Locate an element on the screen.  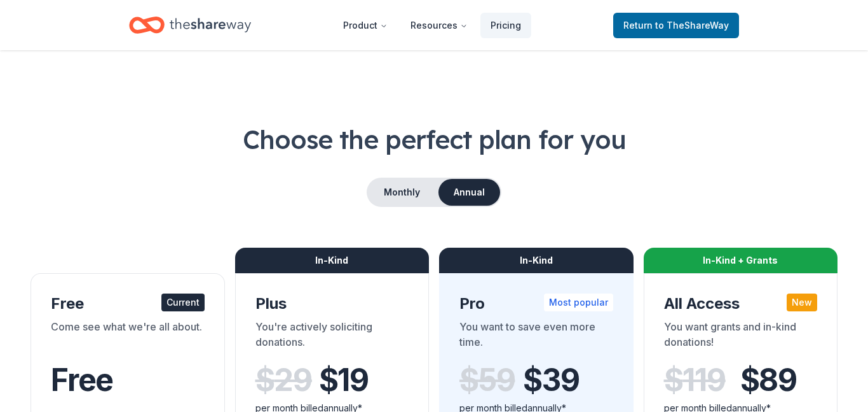
button: Monthly is located at coordinates (402, 192).